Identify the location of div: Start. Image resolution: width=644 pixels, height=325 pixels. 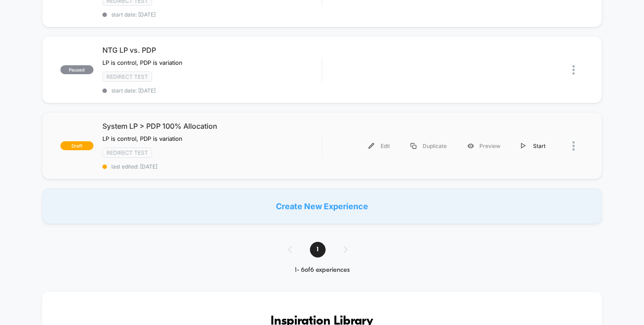
(533, 146).